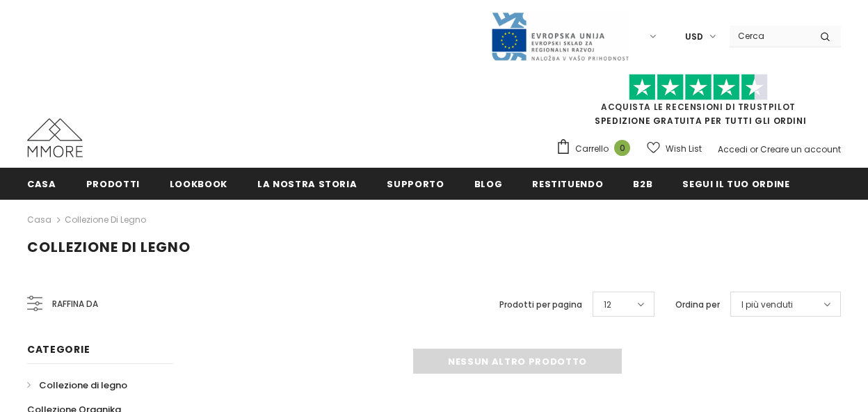  What do you see at coordinates (489, 184) in the screenshot?
I see `span: Blog` at bounding box center [489, 184].